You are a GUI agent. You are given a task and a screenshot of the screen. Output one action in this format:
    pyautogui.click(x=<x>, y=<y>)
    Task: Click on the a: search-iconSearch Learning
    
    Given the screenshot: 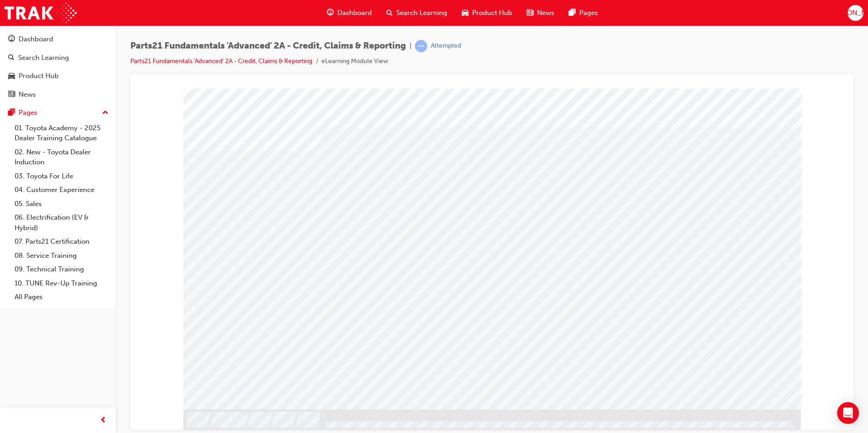 What is the action you would take?
    pyautogui.click(x=417, y=12)
    